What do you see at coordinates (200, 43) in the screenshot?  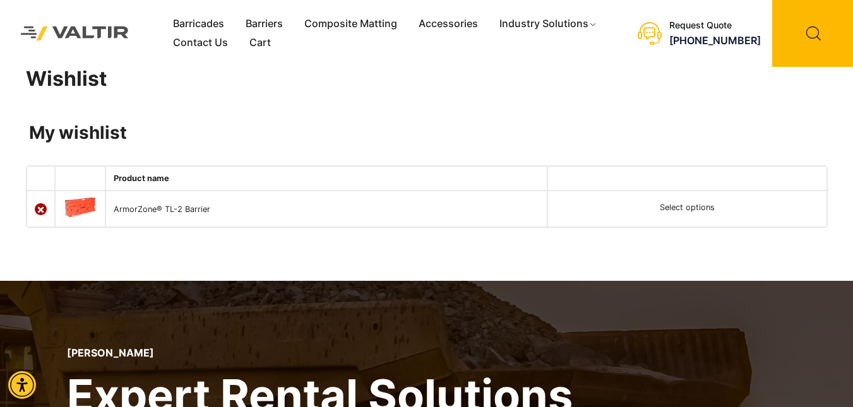 I see `a: Contact Us` at bounding box center [200, 43].